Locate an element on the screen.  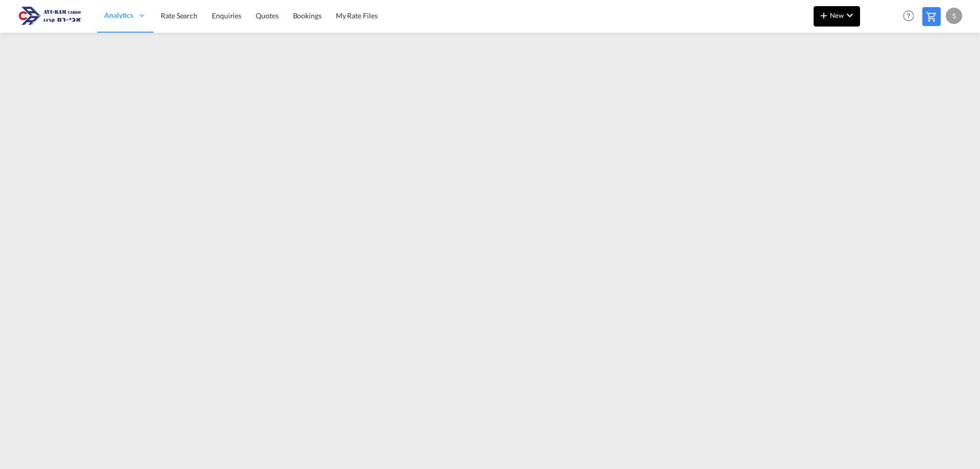
span: Enquiries is located at coordinates (227, 15).